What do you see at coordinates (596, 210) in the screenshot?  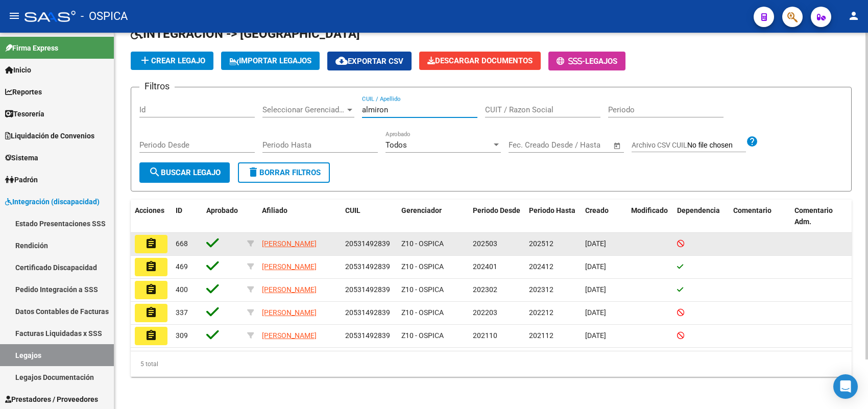 I see `span: Creado` at bounding box center [596, 210].